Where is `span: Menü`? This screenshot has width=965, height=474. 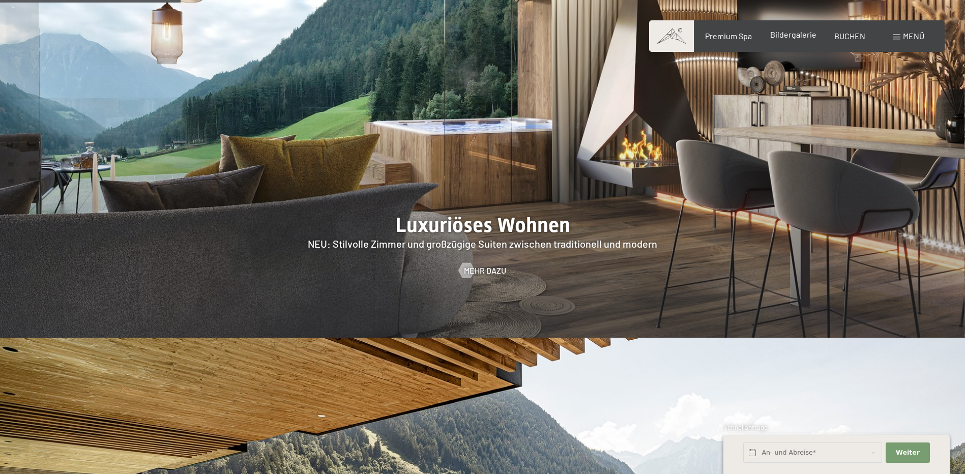 span: Menü is located at coordinates (914, 36).